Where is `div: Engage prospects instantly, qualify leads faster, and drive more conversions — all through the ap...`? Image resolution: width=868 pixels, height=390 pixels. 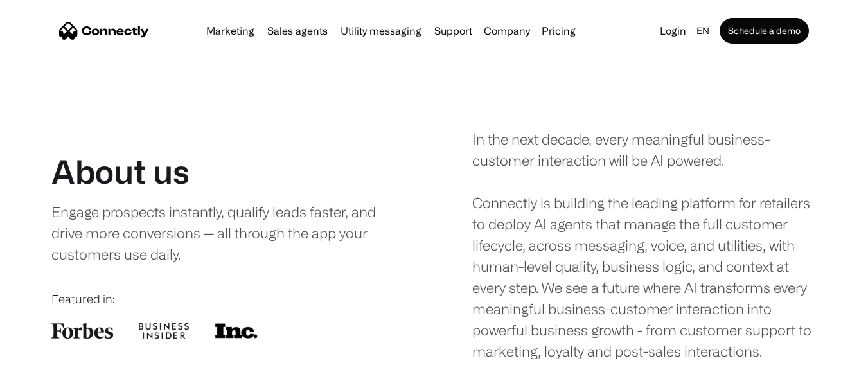
div: Engage prospects instantly, qualify leads faster, and drive more conversions — all through the ap... is located at coordinates (215, 233).